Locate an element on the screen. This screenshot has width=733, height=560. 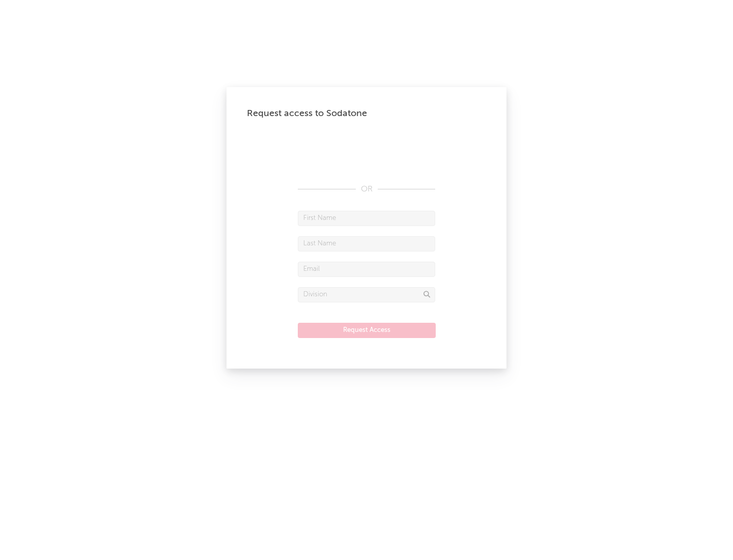
input: Division is located at coordinates (366, 295).